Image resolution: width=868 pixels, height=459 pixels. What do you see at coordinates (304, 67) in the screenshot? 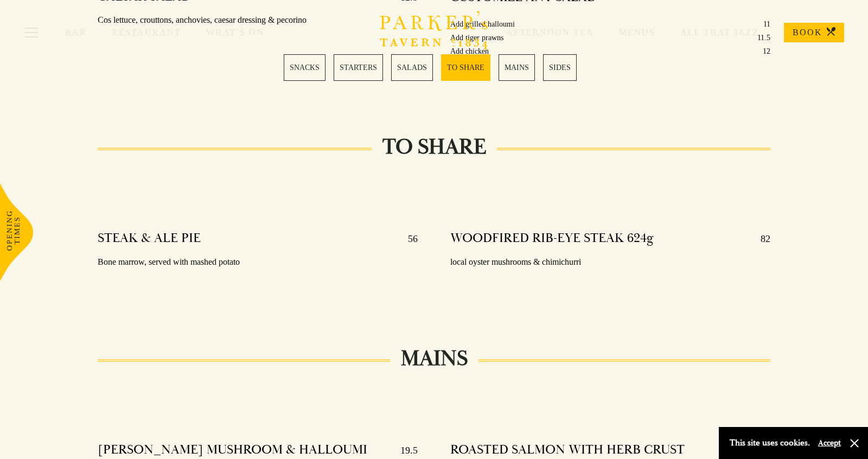
I see `a: 1 / 6` at bounding box center [304, 67].